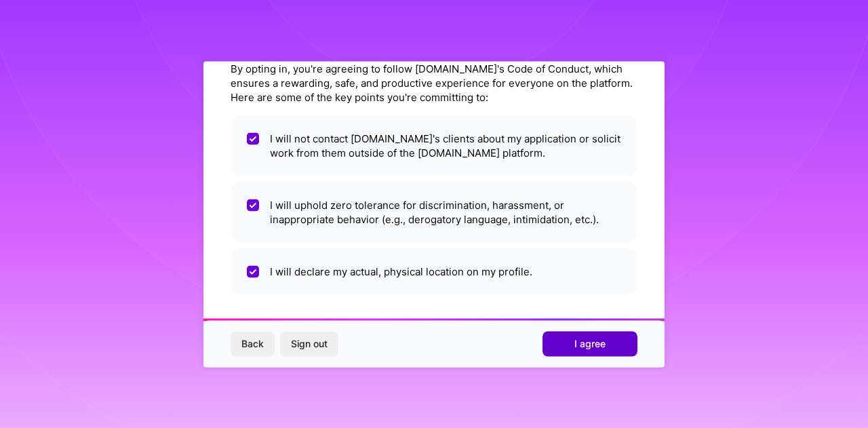 The image size is (868, 428). What do you see at coordinates (309, 344) in the screenshot?
I see `span: Sign out` at bounding box center [309, 344].